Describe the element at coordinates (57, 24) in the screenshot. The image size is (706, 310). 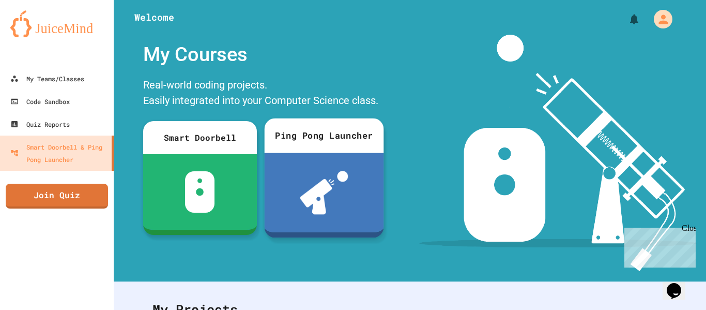
I see `img: logo-orange.svg` at that location.